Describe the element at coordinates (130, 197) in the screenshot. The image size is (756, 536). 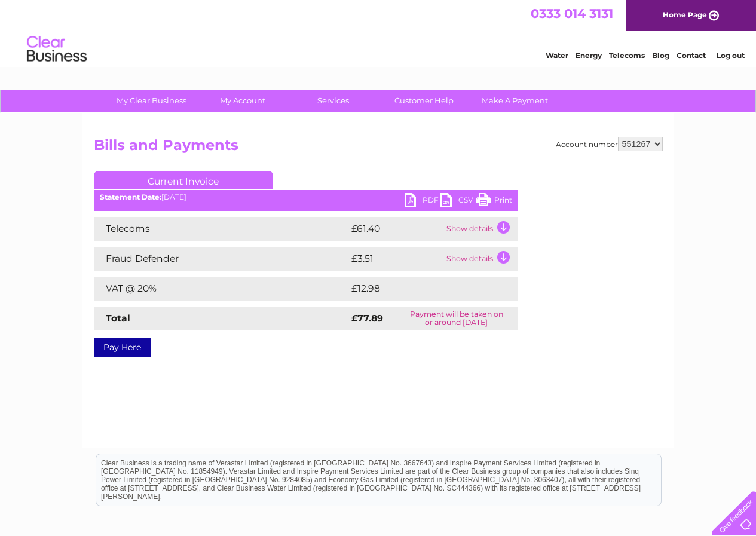
I see `b: Statement Date:` at that location.